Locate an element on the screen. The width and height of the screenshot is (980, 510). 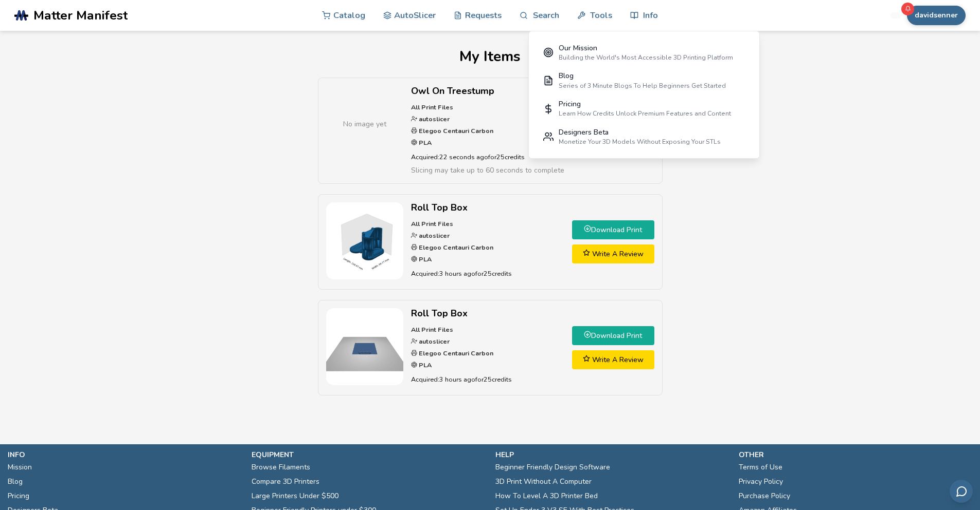
p: Acquired: 22 seconds ago for 25 credits is located at coordinates (488, 157).